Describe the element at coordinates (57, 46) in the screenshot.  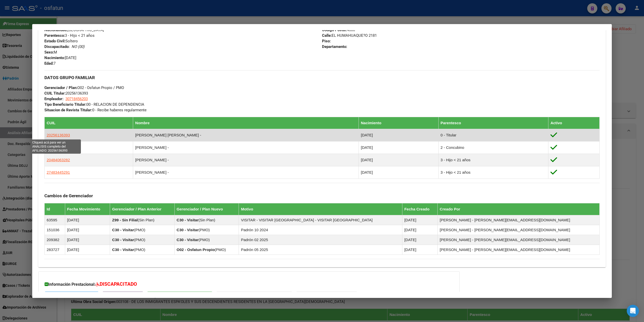
I see `strong: Discapacitado:` at that location.